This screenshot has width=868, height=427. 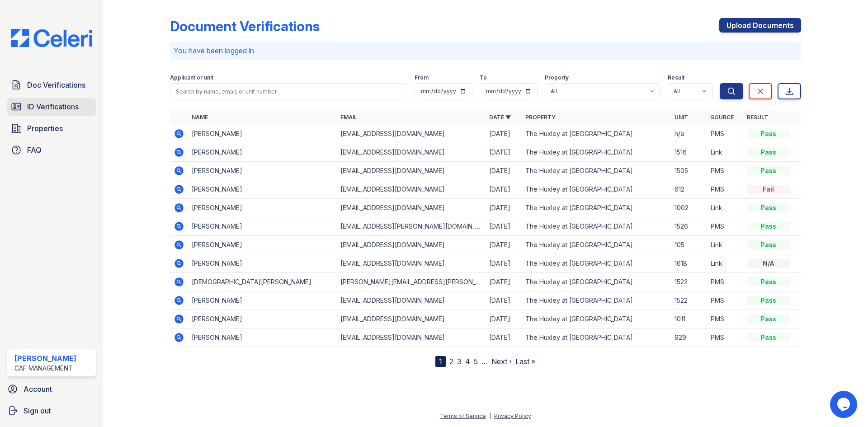 What do you see at coordinates (512, 415) in the screenshot?
I see `a: Privacy Policy` at bounding box center [512, 415].